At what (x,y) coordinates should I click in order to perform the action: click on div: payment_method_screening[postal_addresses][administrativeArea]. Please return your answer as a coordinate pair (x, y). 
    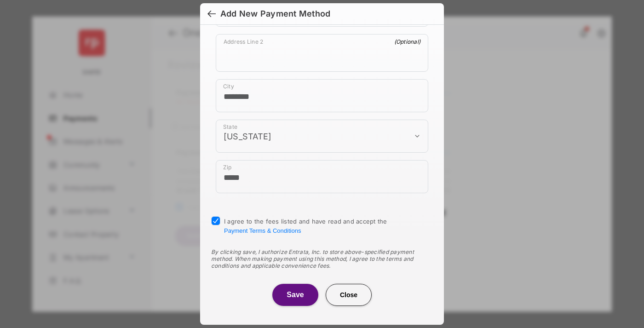
    Looking at the image, I should click on (322, 136).